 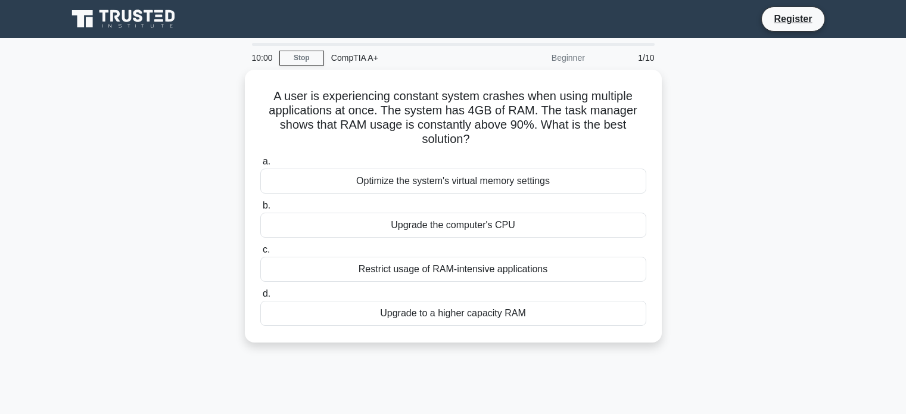 I want to click on span: a., so click(x=266, y=161).